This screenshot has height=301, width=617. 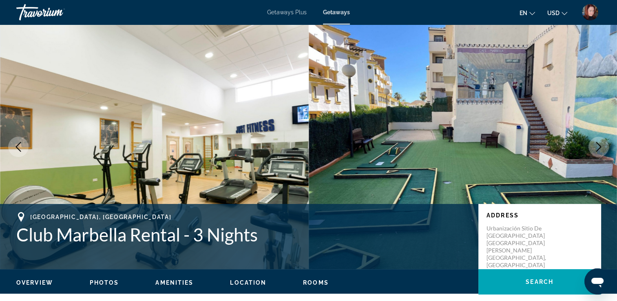 What do you see at coordinates (287, 12) in the screenshot?
I see `span: Getaways Plus` at bounding box center [287, 12].